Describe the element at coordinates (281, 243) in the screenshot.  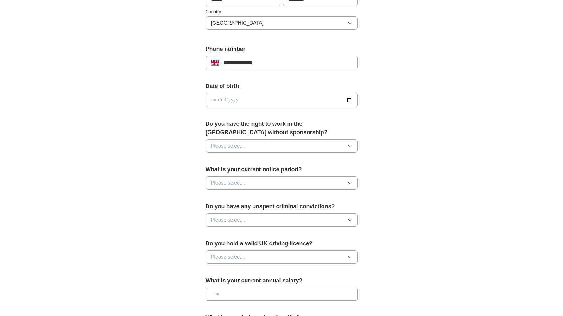
I see `label: Do you hold a valid UK driving licence?` at that location.